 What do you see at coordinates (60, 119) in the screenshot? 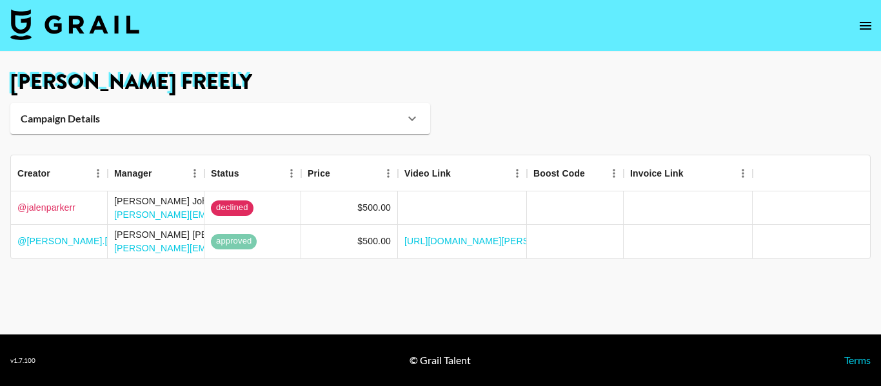
I see `strong: Campaign Details` at bounding box center [60, 119].